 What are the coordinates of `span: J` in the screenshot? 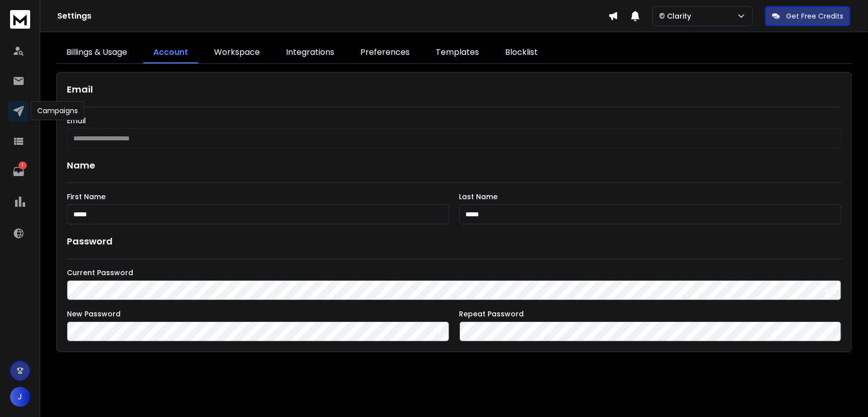 It's located at (20, 397).